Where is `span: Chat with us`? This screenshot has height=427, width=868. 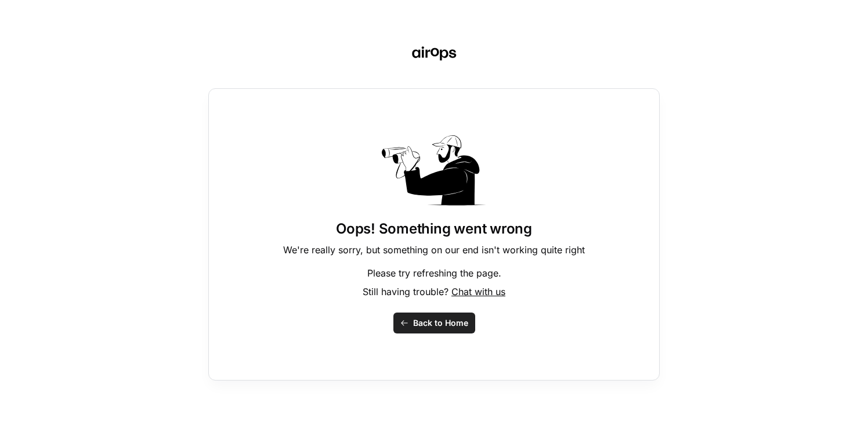
span: Chat with us is located at coordinates (478, 291).